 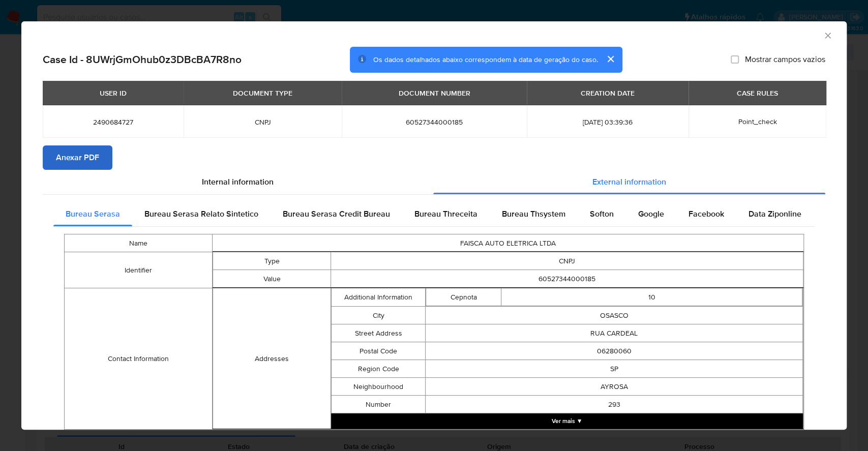 What do you see at coordinates (706, 214) in the screenshot?
I see `span: Facebook` at bounding box center [706, 214].